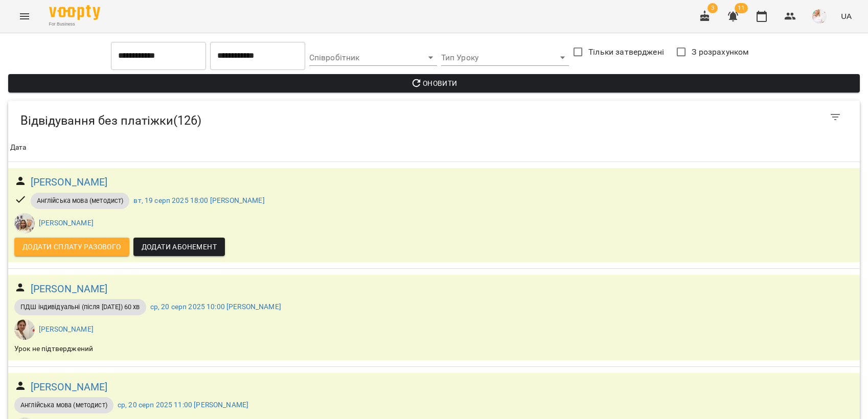 The image size is (868, 419). I want to click on img: Voopty Logo, so click(74, 12).